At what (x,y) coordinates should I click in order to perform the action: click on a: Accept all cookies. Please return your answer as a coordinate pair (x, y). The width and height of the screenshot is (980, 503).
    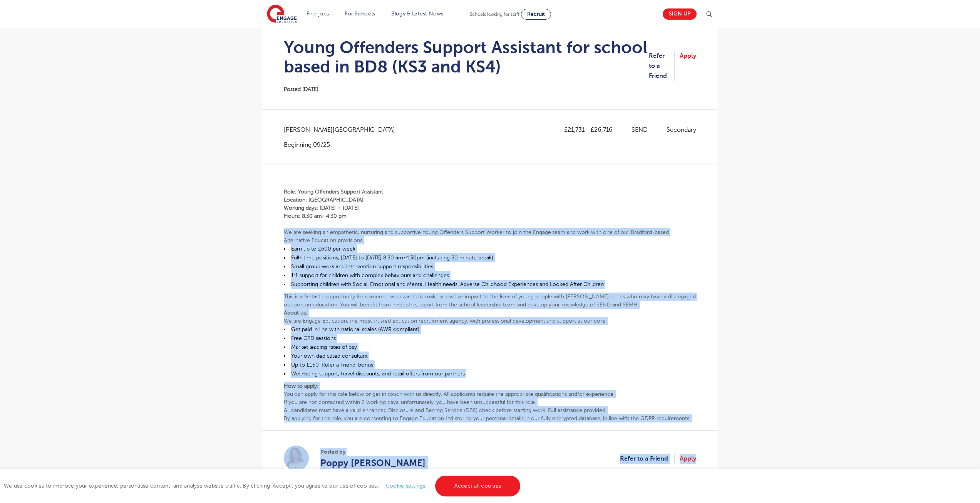
    Looking at the image, I should click on (478, 486).